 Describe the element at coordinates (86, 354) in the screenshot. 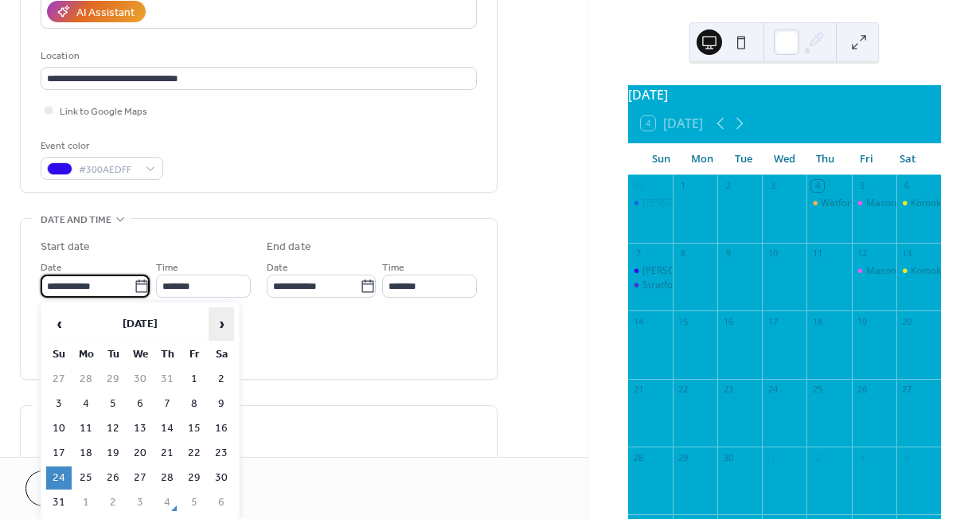

I see `th: Mo` at that location.